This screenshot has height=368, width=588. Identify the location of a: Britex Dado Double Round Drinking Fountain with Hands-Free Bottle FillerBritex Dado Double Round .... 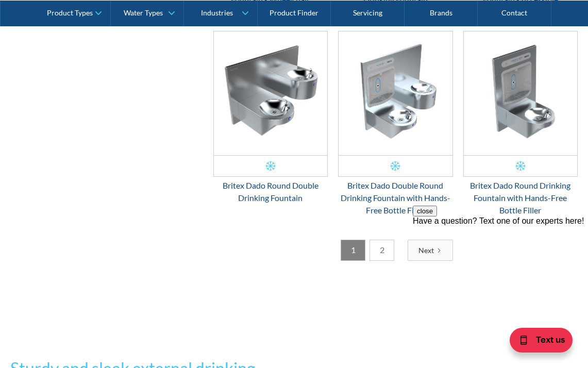
(395, 124).